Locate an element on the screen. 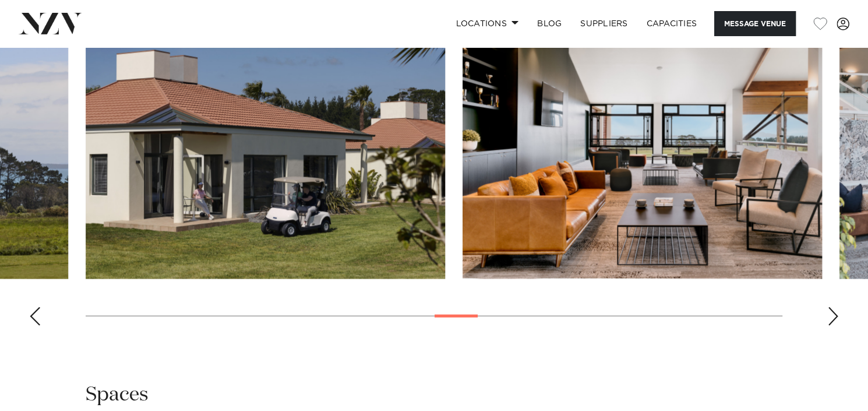 The width and height of the screenshot is (868, 411). a: SUPPLIERS is located at coordinates (604, 23).